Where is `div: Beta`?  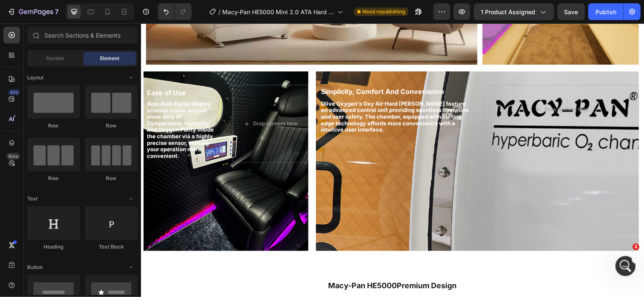 div: Beta is located at coordinates (13, 156).